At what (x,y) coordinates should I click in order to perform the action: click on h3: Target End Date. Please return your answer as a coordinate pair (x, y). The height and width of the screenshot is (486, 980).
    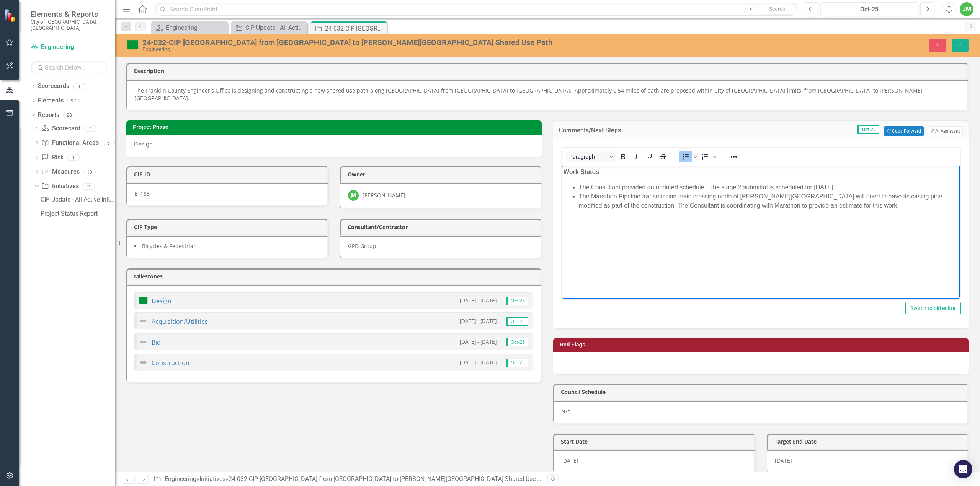
    Looking at the image, I should click on (869, 442).